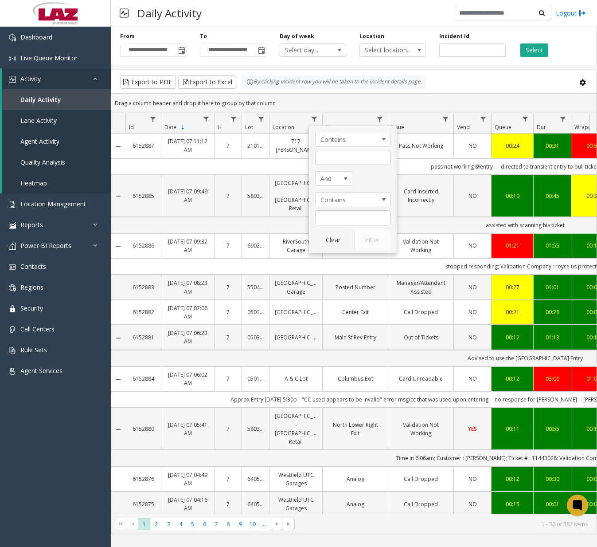 The width and height of the screenshot is (597, 547). What do you see at coordinates (255, 478) in the screenshot?
I see `a: 640580` at bounding box center [255, 478].